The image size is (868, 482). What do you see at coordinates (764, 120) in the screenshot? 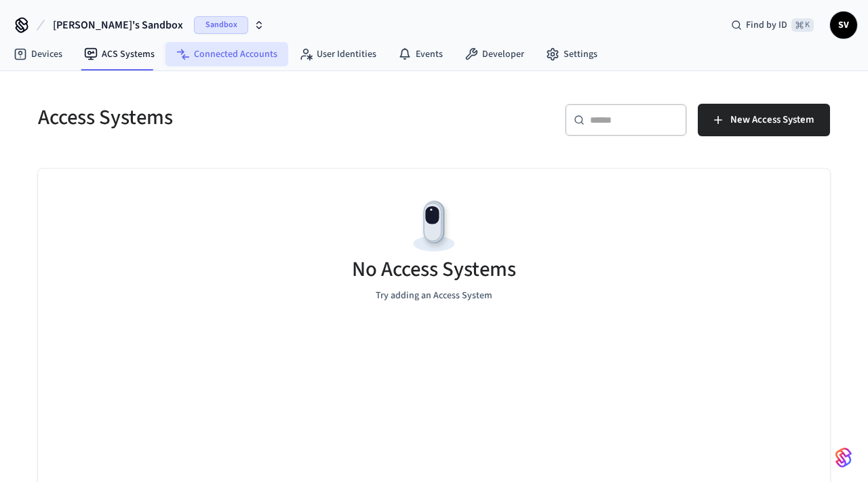
I see `button: New Access System` at bounding box center [764, 120].